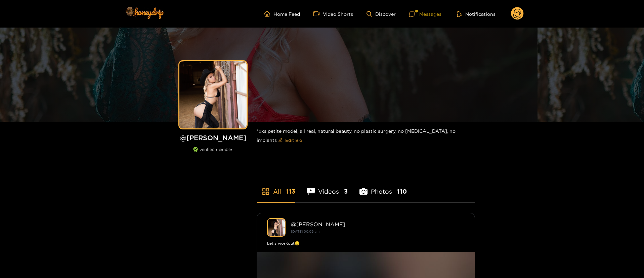  What do you see at coordinates (328, 188) in the screenshot?
I see `li: Videos` at bounding box center [328, 188].